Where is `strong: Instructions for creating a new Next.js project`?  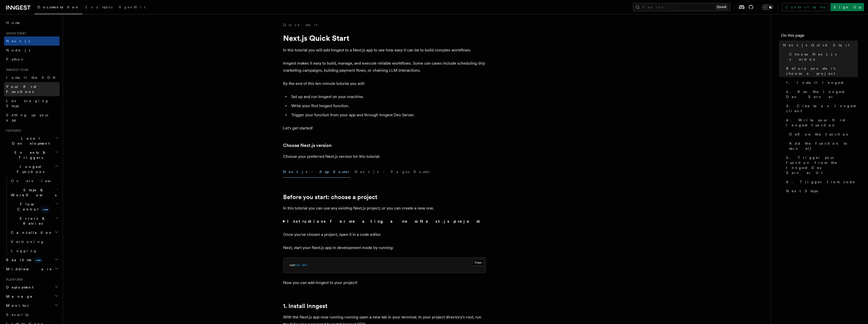
strong: Instructions for creating a new Next.js project is located at coordinates (385, 221).